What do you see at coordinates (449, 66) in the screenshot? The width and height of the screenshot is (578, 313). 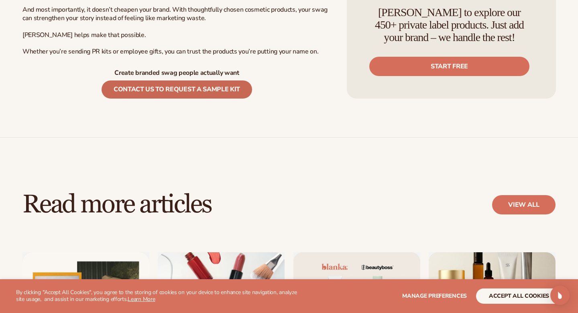 I see `a: Start free` at bounding box center [449, 66].